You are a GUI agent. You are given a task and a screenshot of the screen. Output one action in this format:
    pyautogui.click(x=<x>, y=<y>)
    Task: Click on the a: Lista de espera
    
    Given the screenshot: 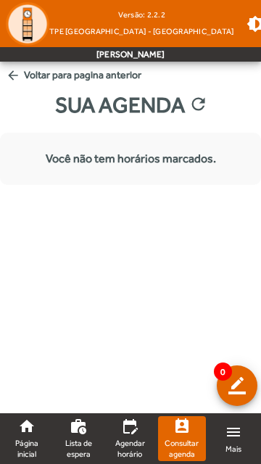 What is the action you would take?
    pyautogui.click(x=78, y=439)
    